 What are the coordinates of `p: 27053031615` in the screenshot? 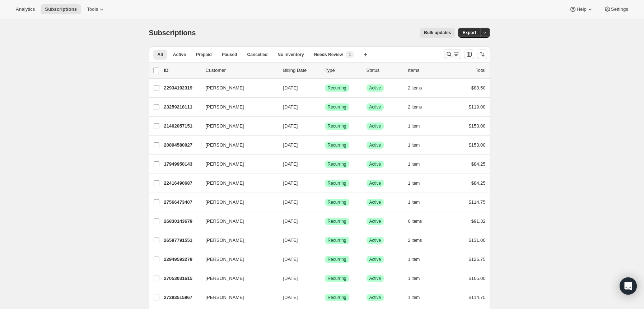 It's located at (182, 278).